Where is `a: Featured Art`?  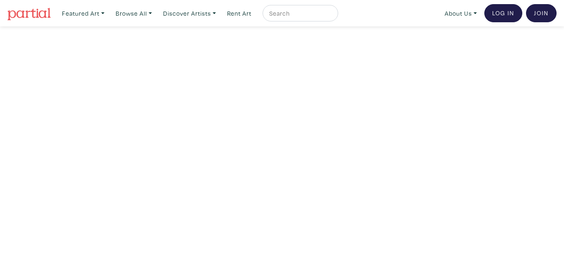
a: Featured Art is located at coordinates (83, 13).